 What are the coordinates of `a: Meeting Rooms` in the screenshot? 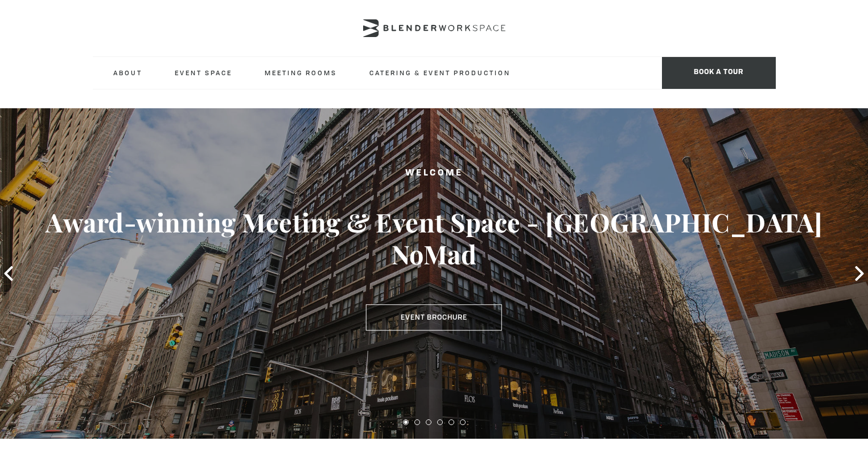 It's located at (301, 72).